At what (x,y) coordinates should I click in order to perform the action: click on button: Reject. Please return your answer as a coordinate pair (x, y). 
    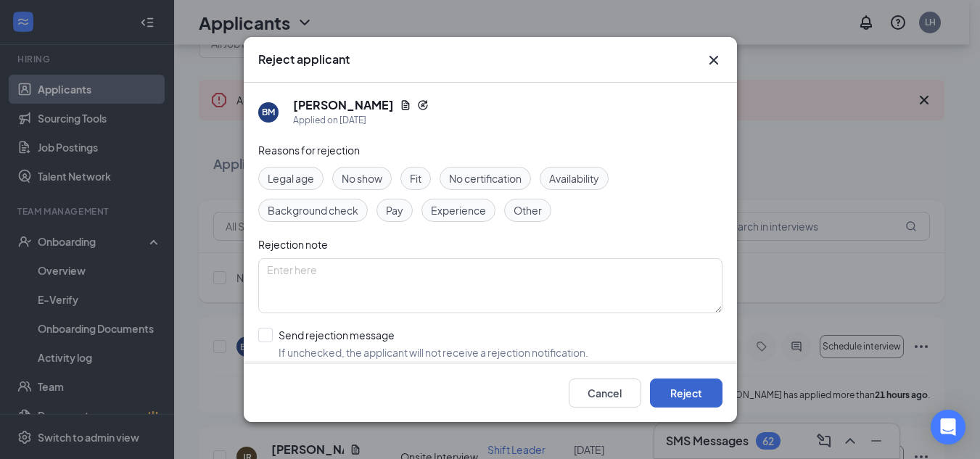
    Looking at the image, I should click on (686, 393).